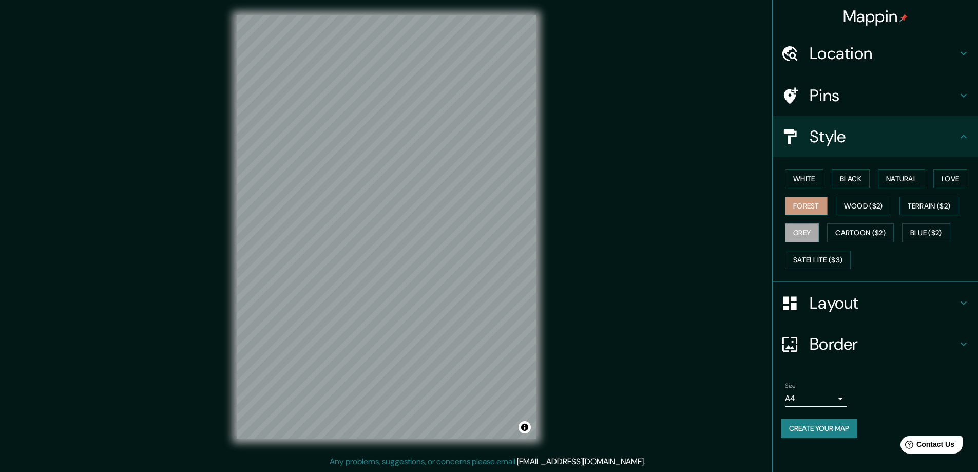 Image resolution: width=978 pixels, height=472 pixels. Describe the element at coordinates (901, 179) in the screenshot. I see `button: Natural` at that location.